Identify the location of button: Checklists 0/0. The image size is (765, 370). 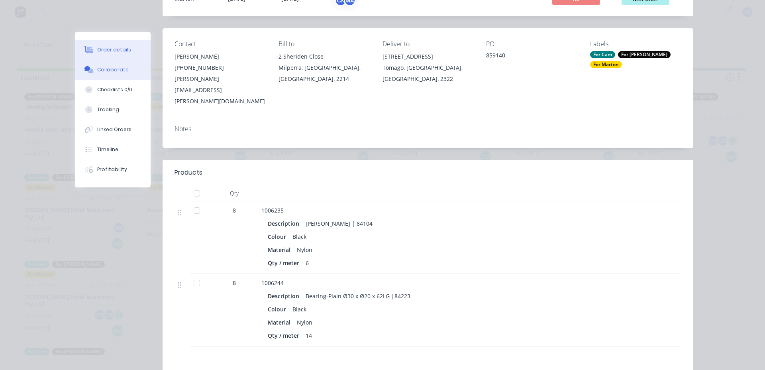
(113, 90).